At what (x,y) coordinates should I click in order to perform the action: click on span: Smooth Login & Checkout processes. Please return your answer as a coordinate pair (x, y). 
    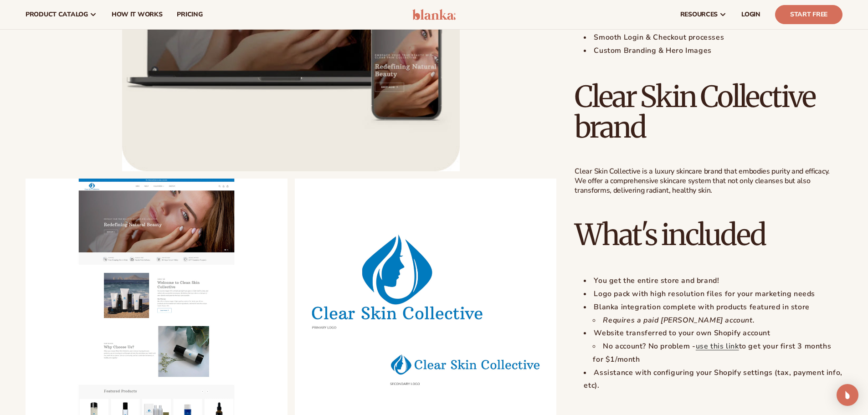
    Looking at the image, I should click on (659, 37).